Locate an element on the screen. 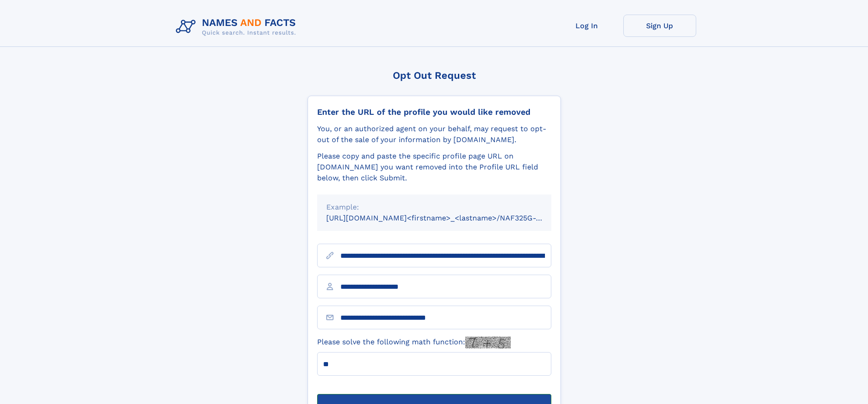 The height and width of the screenshot is (404, 868). a: Sign Up is located at coordinates (660, 25).